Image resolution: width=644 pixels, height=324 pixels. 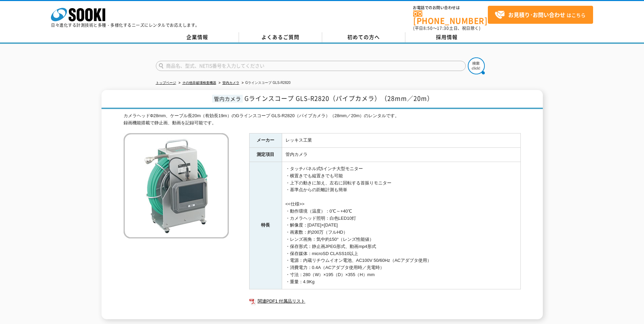 I want to click on img: Gラインスコープ GLS-R2820, so click(x=176, y=186).